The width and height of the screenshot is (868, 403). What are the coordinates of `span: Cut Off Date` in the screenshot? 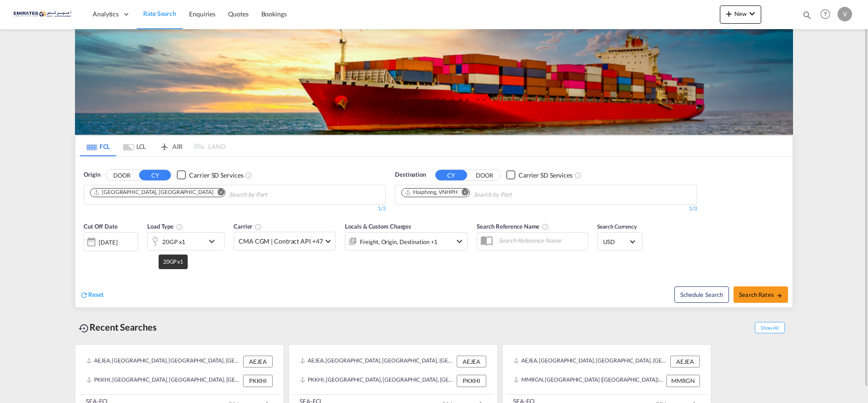 It's located at (100, 226).